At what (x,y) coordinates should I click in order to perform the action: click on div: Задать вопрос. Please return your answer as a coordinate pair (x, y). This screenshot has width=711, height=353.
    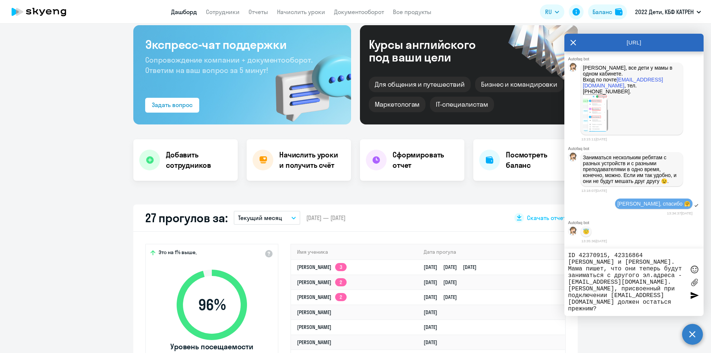
    Looking at the image, I should click on (172, 105).